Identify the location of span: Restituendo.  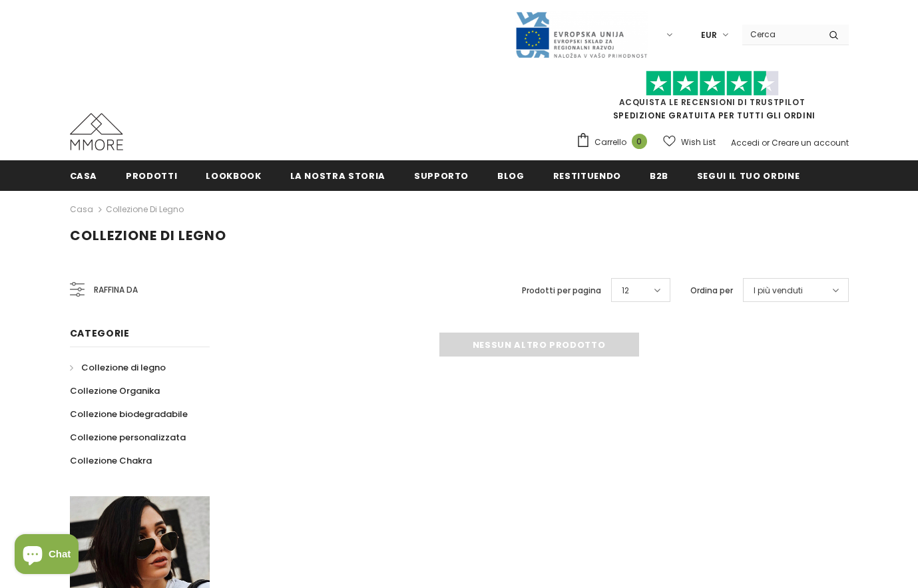
(587, 176).